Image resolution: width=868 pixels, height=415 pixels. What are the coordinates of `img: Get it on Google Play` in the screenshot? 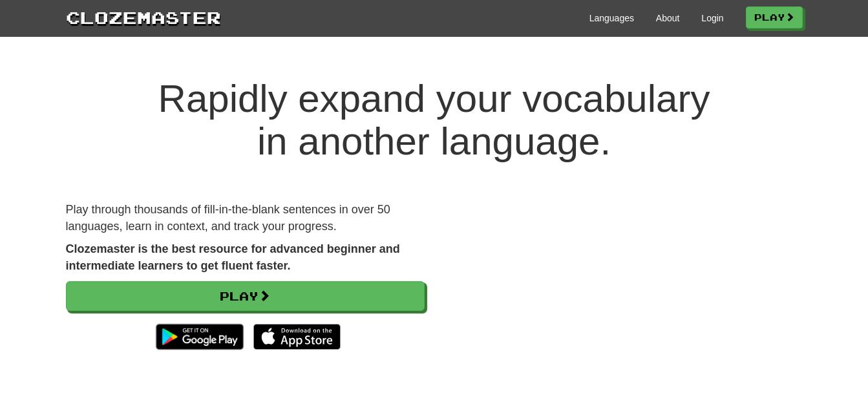 It's located at (199, 337).